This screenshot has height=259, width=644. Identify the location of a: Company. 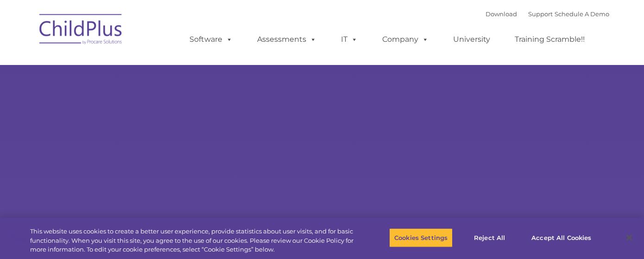
(405, 39).